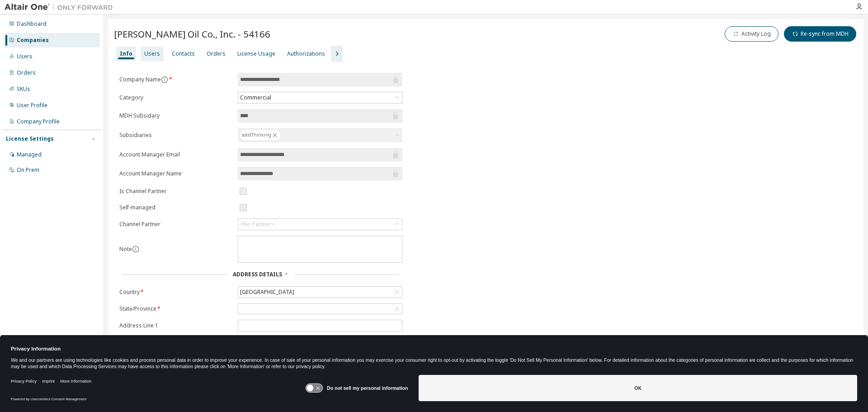 The width and height of the screenshot is (868, 412). Describe the element at coordinates (176, 191) in the screenshot. I see `label: Is Channel Partner` at that location.